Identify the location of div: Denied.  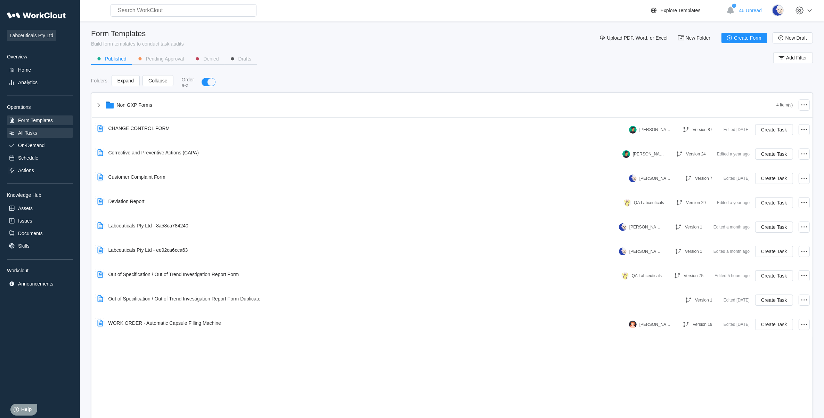
(211, 59).